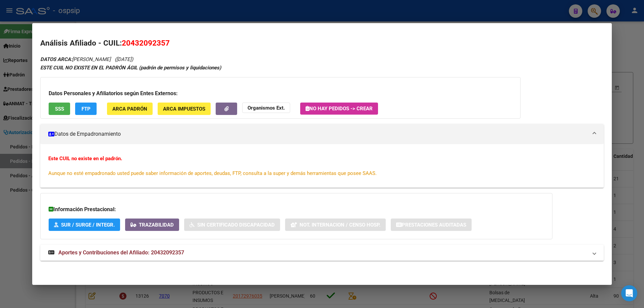  I want to click on button: SSS, so click(60, 108).